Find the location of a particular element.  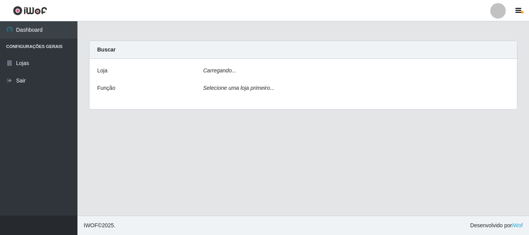

label: Loja is located at coordinates (102, 70).